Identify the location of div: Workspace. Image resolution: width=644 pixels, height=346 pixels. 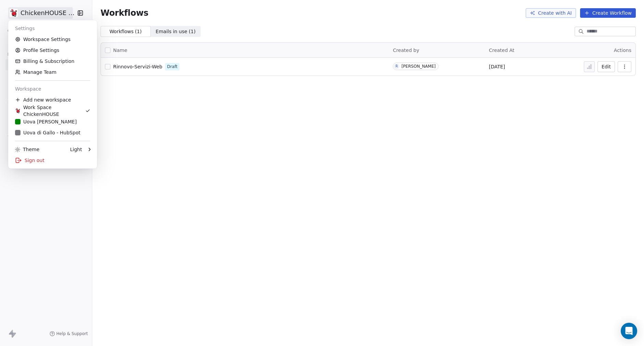
(53, 89).